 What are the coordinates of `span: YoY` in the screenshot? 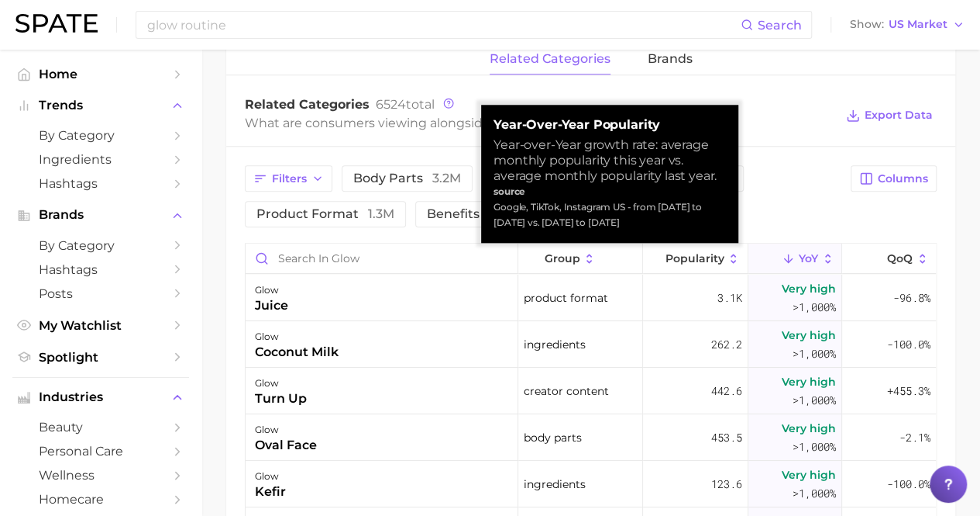 It's located at (808, 258).